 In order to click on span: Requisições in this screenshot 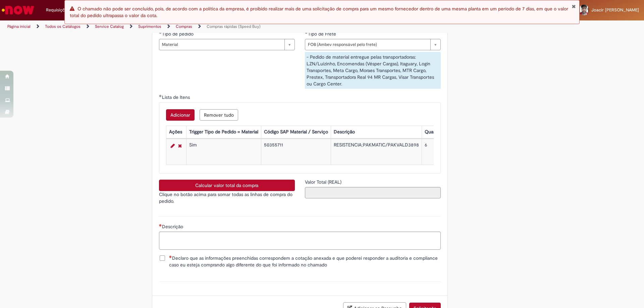, I will do `click(58, 10)`.